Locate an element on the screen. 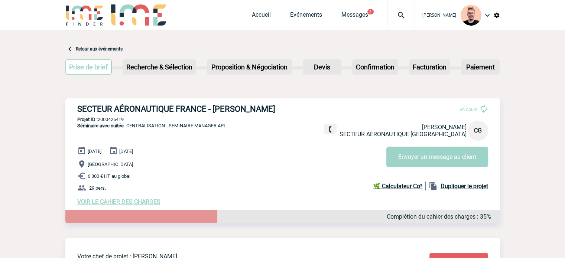 This screenshot has width=565, height=258. img: 129741-1.png is located at coordinates (471, 15).